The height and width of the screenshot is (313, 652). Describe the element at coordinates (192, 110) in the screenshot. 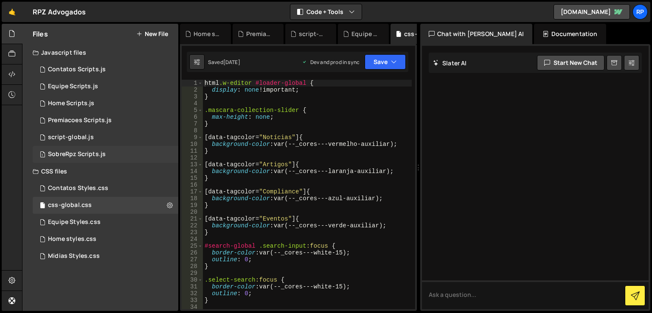

I see `div: 5` at that location.